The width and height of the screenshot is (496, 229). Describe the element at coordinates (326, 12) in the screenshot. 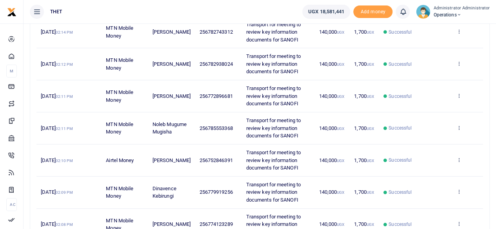

I see `a: UGX 18,581,441` at that location.